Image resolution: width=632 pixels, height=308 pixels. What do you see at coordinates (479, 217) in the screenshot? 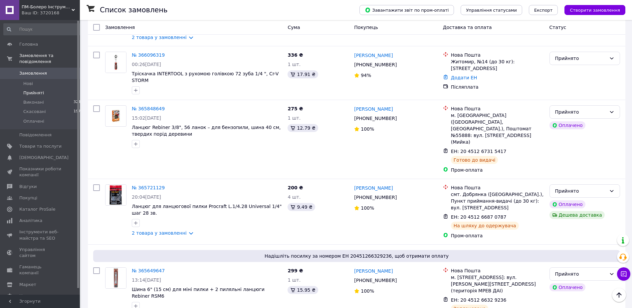
I see `span: ЕН: 20 4512 6687 0787` at bounding box center [479, 217].